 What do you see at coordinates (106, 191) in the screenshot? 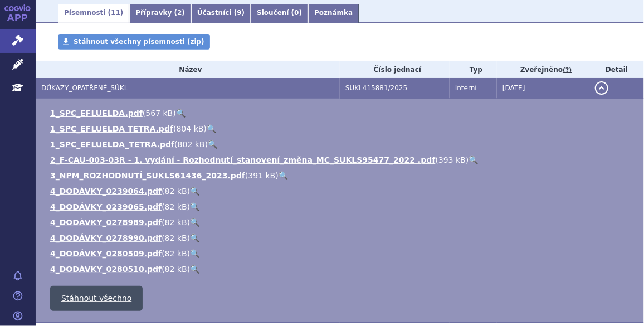
I see `a: 4_DODÁVKY_0239064.pdf` at bounding box center [106, 191].